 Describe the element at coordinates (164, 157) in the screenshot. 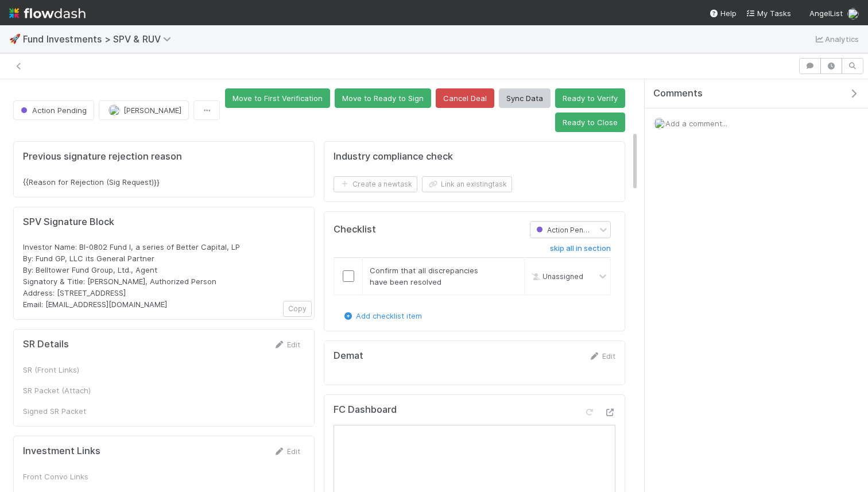

I see `h5: Previous signature rejection reason` at that location.